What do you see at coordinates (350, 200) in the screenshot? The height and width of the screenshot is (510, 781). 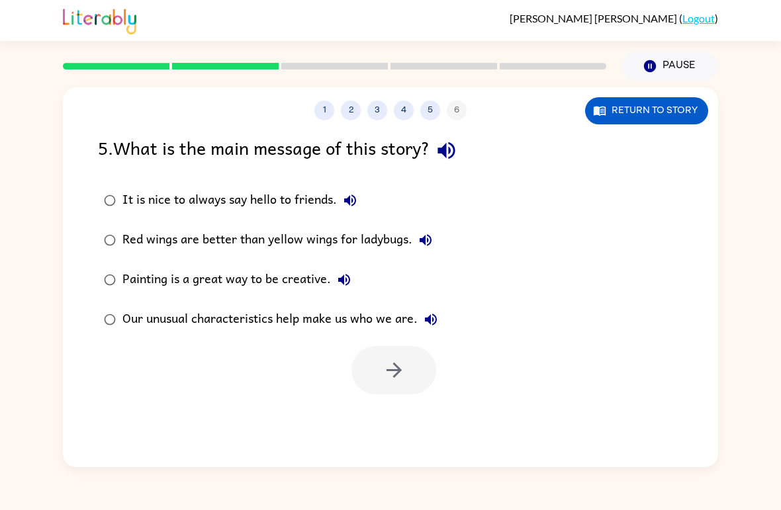 I see `button: It is nice to always say hello to friends.` at bounding box center [350, 200].